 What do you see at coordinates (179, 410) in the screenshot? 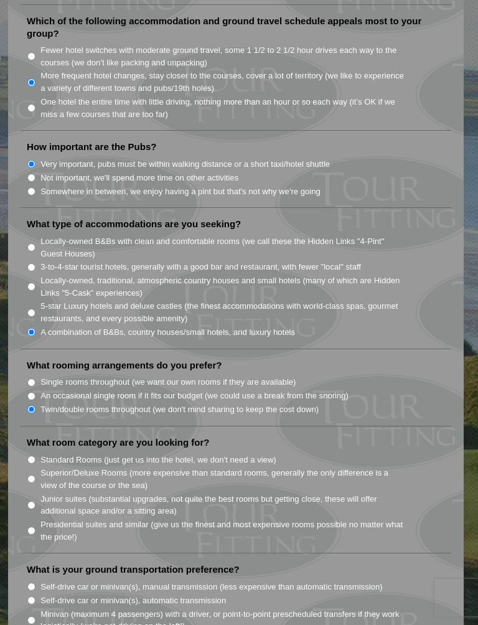
I see `label: Twin/double rooms throughout (we don't mind sharing to keep the cost down)` at bounding box center [179, 410].